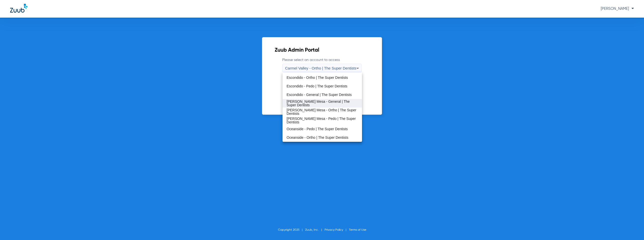 This screenshot has height=240, width=644. Describe the element at coordinates (317, 137) in the screenshot. I see `span: Oceanside - Ortho | The Super Dentists` at that location.